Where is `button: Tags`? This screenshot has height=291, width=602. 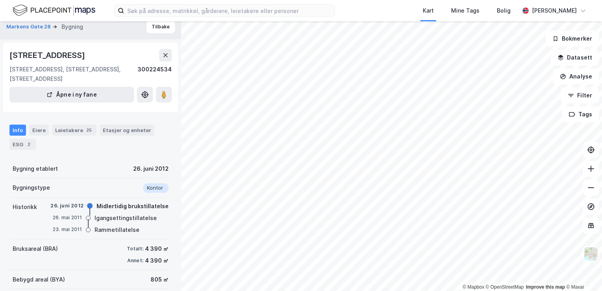 button: Tags is located at coordinates (580, 114).